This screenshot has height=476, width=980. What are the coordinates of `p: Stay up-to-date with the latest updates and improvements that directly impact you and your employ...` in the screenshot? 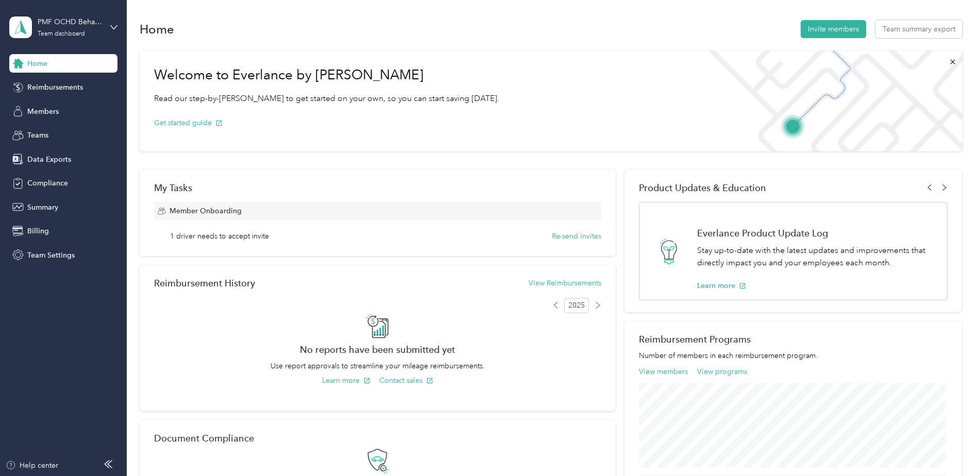 It's located at (817, 257).